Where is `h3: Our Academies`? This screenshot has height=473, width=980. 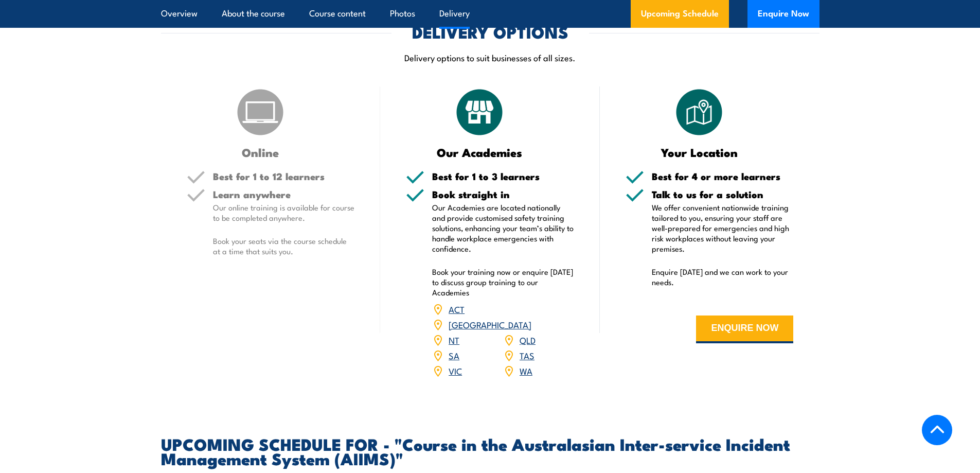 h3: Our Academies is located at coordinates (480, 152).